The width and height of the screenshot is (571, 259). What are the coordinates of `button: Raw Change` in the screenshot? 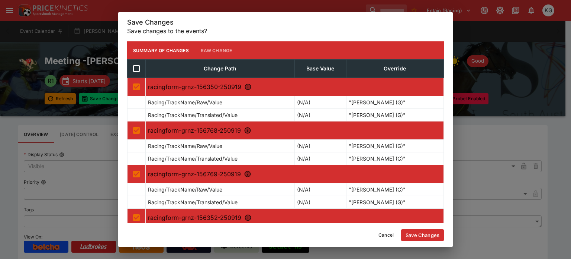 It's located at (217, 50).